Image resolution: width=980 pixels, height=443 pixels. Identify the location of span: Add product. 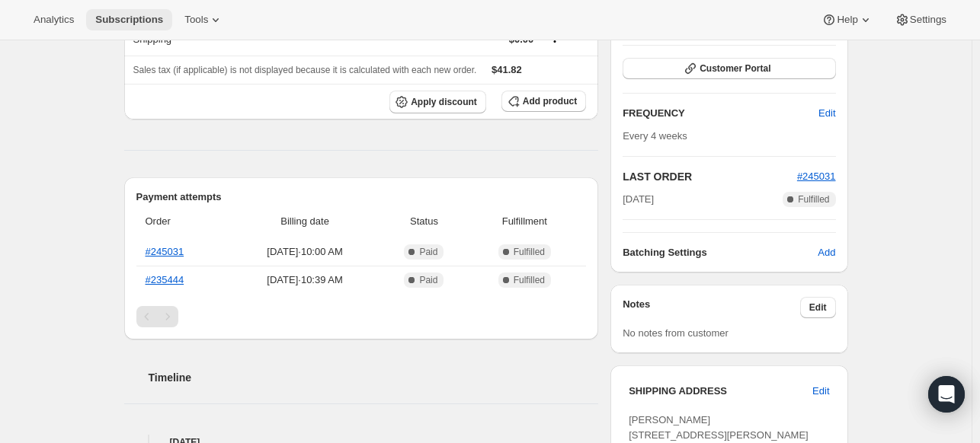
(549, 101).